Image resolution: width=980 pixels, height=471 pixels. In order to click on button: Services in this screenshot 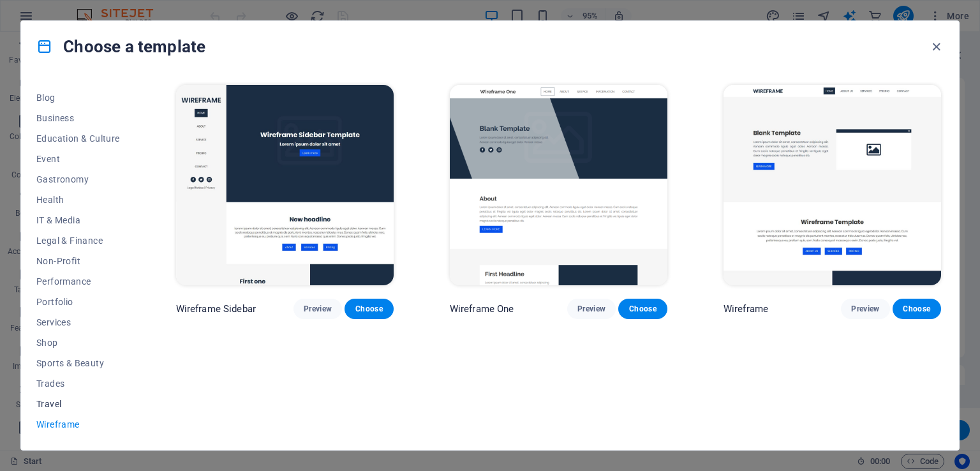, I will do `click(78, 323)`.